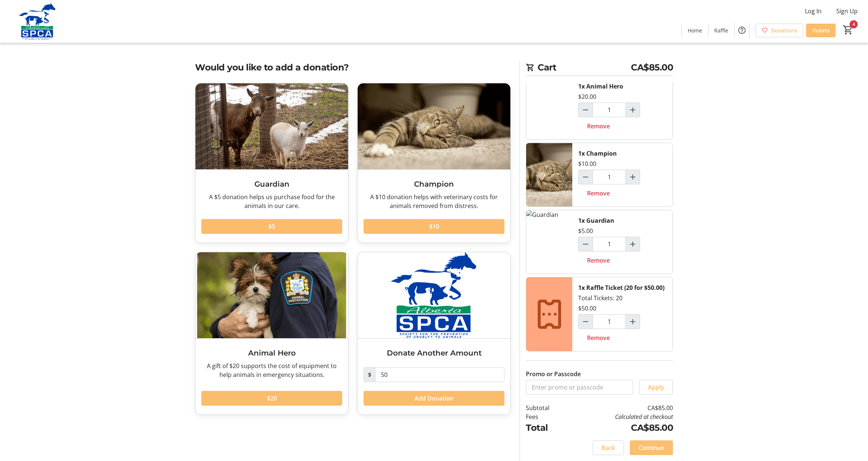  I want to click on span: Apply, so click(656, 387).